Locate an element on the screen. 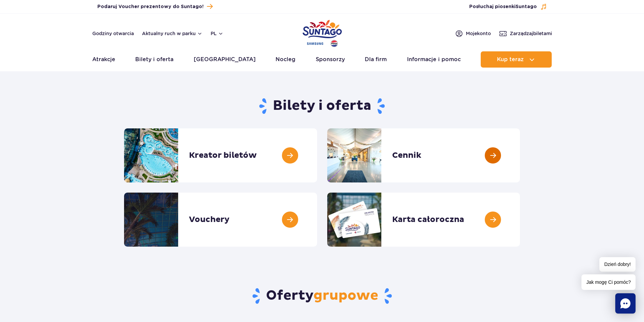  div: Chat is located at coordinates (625, 304).